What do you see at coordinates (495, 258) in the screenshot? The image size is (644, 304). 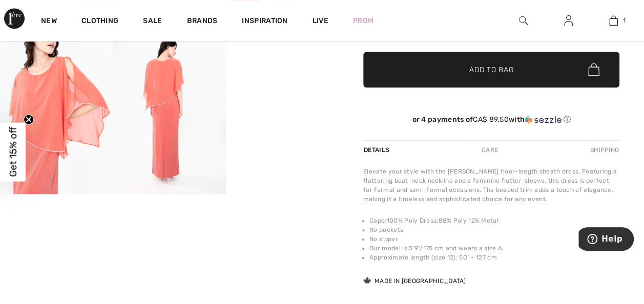 I see `li: Approximate length (size 12): 50" - 127 cm` at bounding box center [495, 258].